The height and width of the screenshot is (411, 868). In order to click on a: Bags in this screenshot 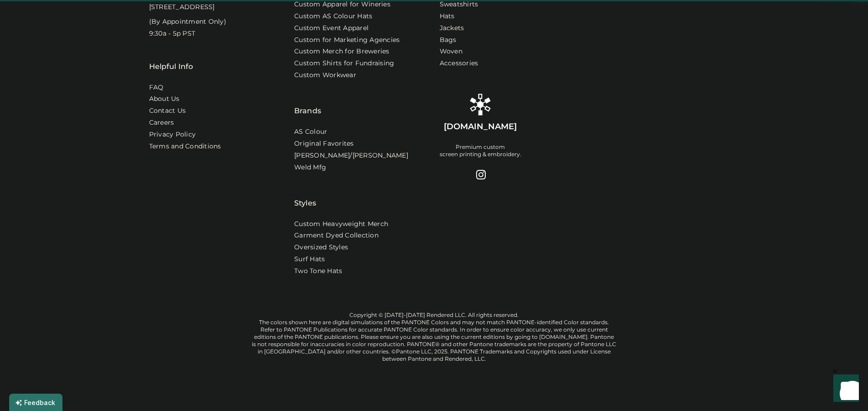, I will do `click(448, 40)`.